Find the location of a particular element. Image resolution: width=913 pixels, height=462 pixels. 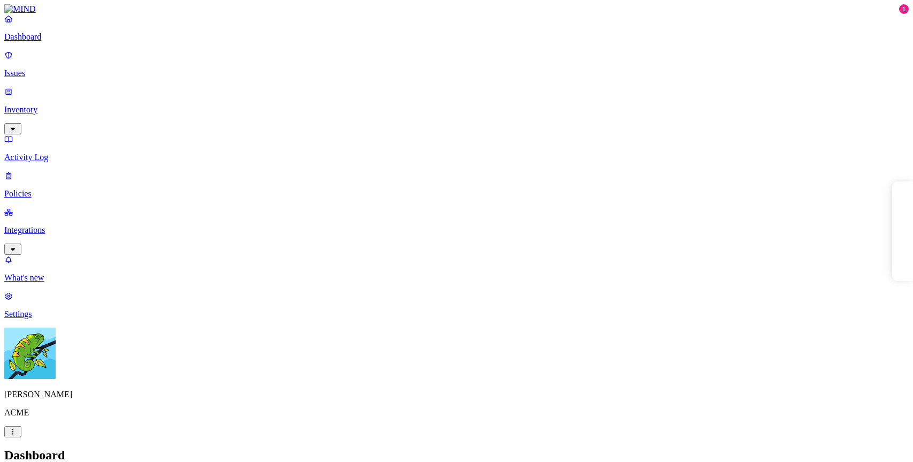

a: Integrations is located at coordinates (456, 230).